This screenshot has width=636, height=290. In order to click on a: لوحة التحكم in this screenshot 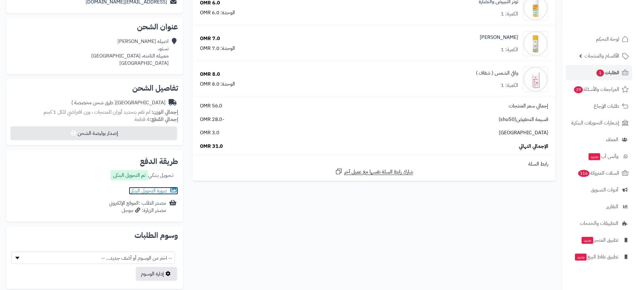, I will do `click(599, 39)`.